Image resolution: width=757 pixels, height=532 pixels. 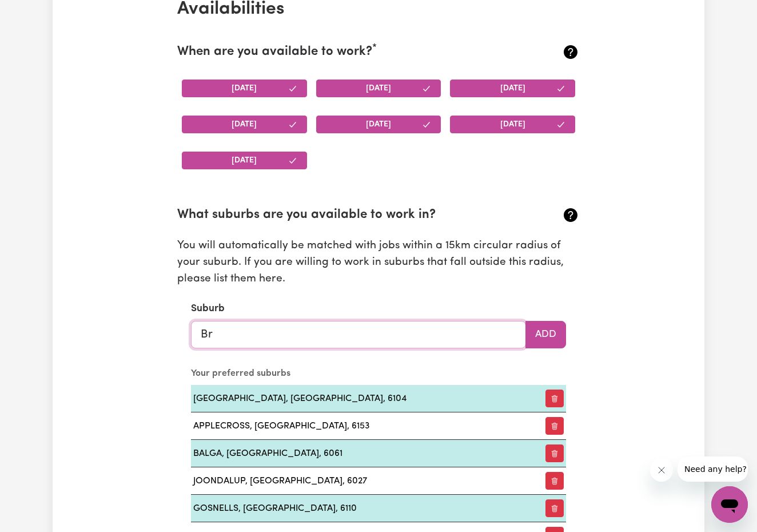 I want to click on caption: Your preferred suburbs, so click(x=378, y=374).